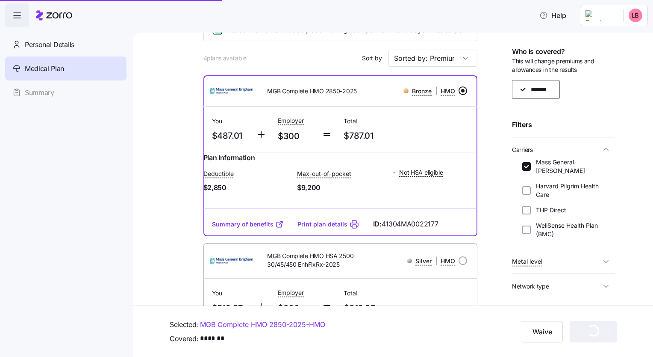  I want to click on div: To keep your existing plan, log into our platform and choose the option to report an existing pla..., so click(86, 97).